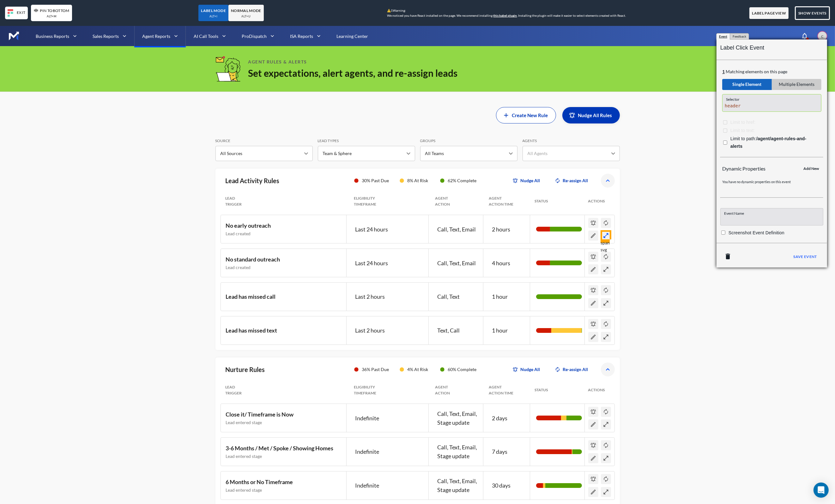 This screenshot has width=835, height=504. What do you see at coordinates (265, 153) in the screenshot?
I see `div: All Sources` at bounding box center [265, 153].